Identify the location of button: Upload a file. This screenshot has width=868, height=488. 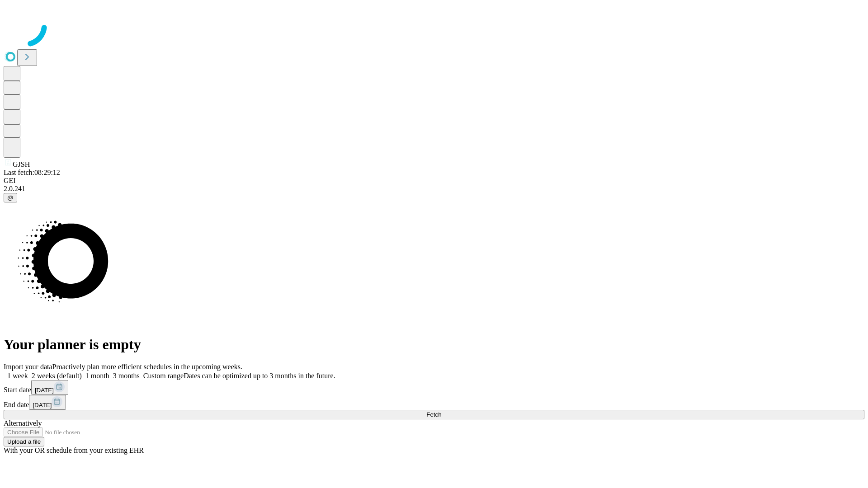
(24, 442).